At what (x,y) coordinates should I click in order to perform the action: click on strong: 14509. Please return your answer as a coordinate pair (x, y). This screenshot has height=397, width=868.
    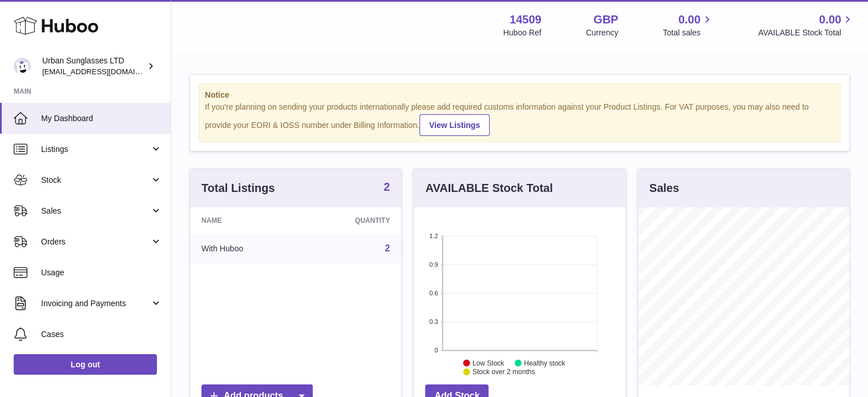
    Looking at the image, I should click on (526, 19).